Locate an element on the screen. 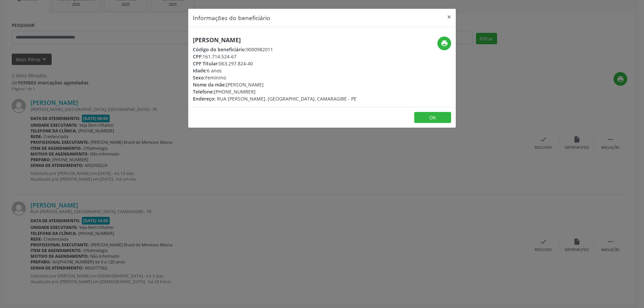 This screenshot has height=308, width=644. div: 9000982011 is located at coordinates (275, 49).